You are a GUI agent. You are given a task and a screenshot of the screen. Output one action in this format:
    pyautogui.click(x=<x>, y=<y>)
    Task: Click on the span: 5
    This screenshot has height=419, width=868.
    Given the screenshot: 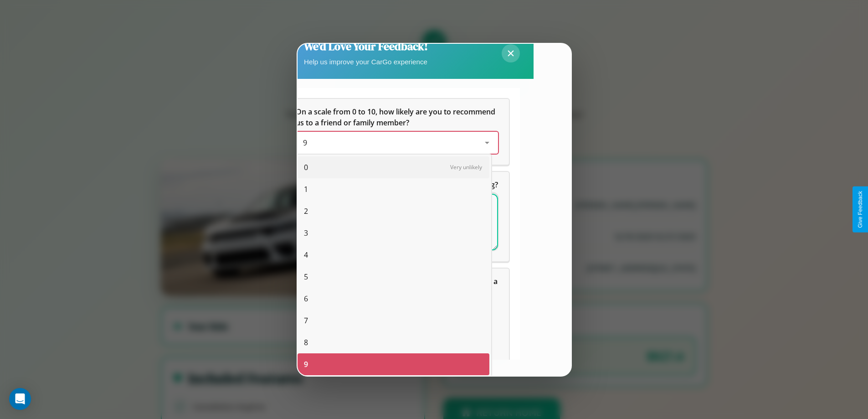 What is the action you would take?
    pyautogui.click(x=306, y=277)
    